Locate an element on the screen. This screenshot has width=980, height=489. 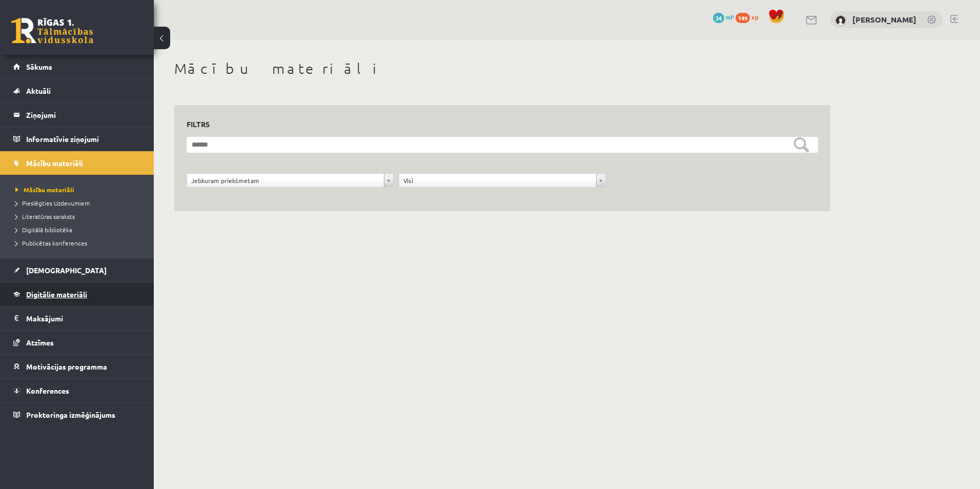
a: Proktoringa izmēģinājums is located at coordinates (77, 414).